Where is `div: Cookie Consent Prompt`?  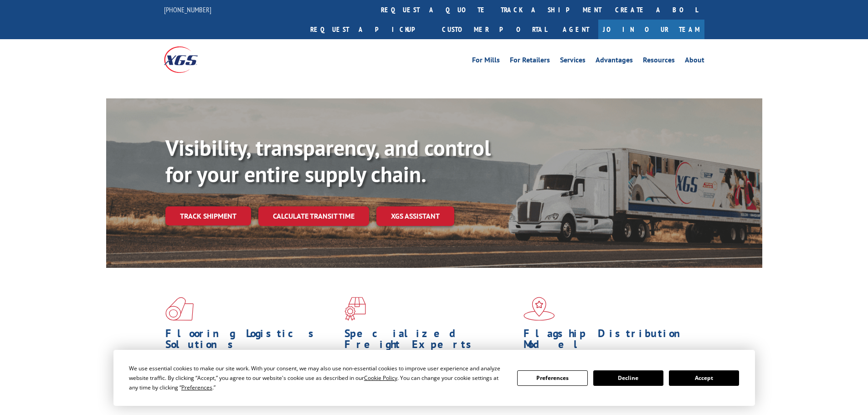
div: Cookie Consent Prompt is located at coordinates (434, 377).